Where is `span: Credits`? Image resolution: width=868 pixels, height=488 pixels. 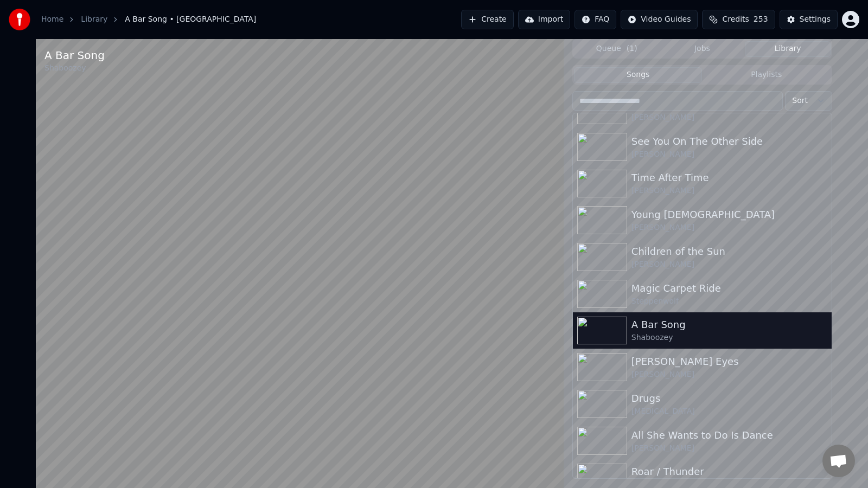
span: Credits is located at coordinates (735, 20).